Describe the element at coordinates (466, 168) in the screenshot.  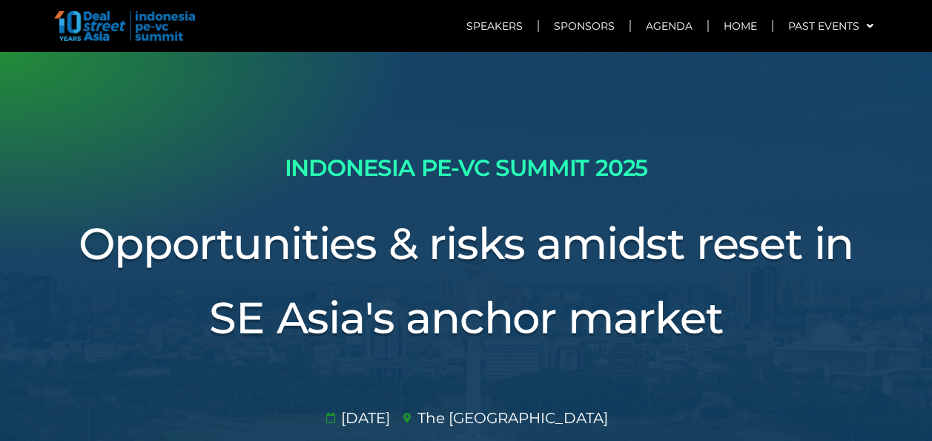
I see `h2: INDONESIA PE-VC SUMMIT 2025` at that location.